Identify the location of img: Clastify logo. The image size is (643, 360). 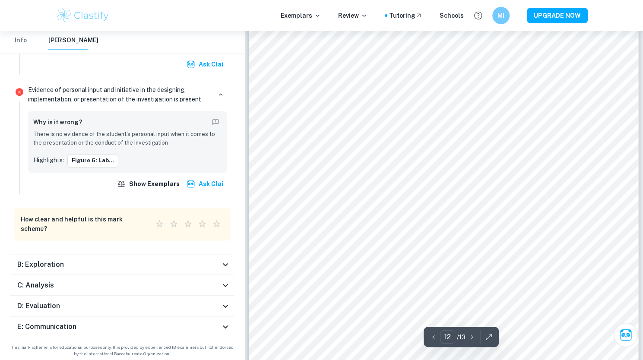
(83, 16).